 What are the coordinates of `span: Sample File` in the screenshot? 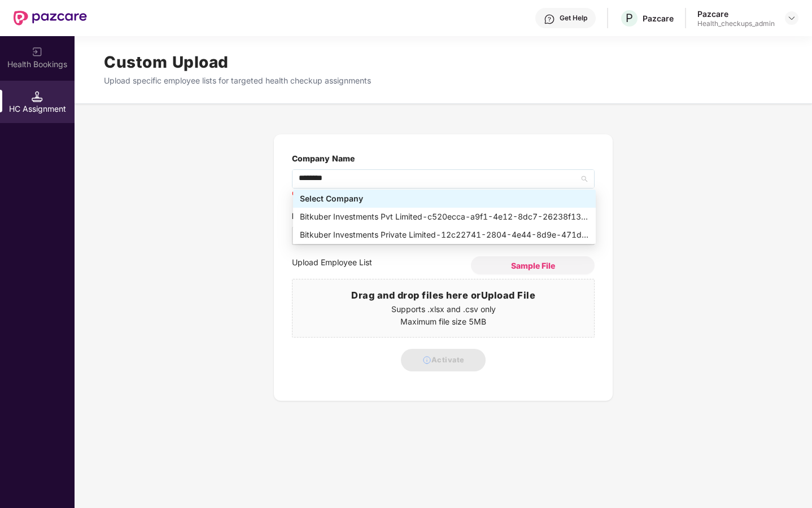 It's located at (533, 265).